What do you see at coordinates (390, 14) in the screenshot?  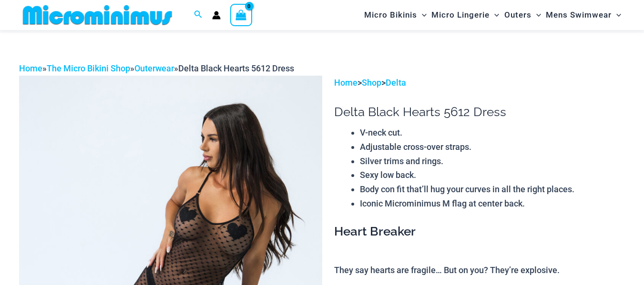 I see `span: Micro Bikinis` at bounding box center [390, 14].